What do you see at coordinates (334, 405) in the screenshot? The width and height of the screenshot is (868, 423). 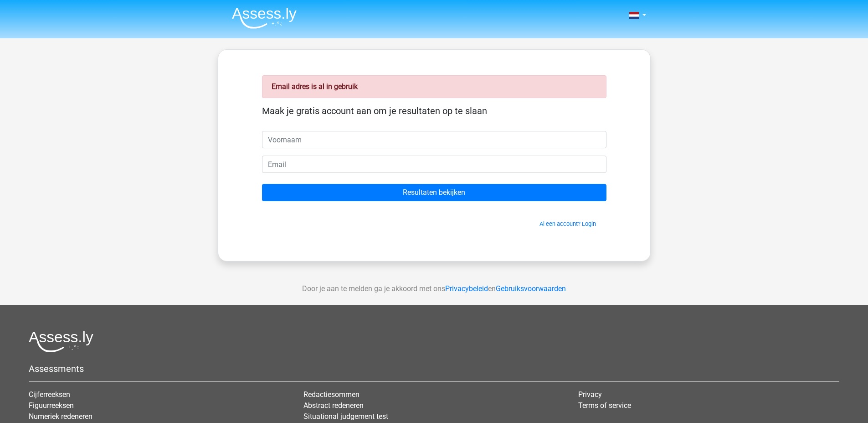 I see `a: Abstract redeneren` at bounding box center [334, 405].